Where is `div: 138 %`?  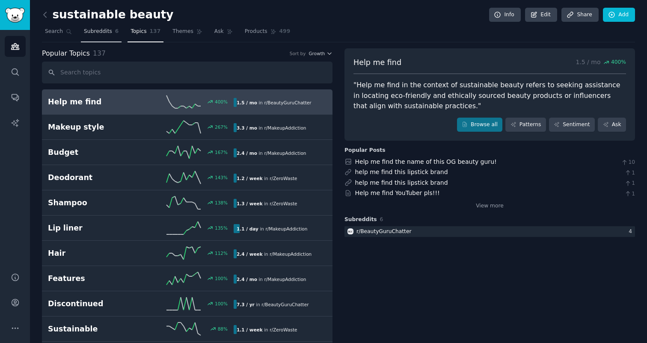
div: 138 % is located at coordinates (221, 203).